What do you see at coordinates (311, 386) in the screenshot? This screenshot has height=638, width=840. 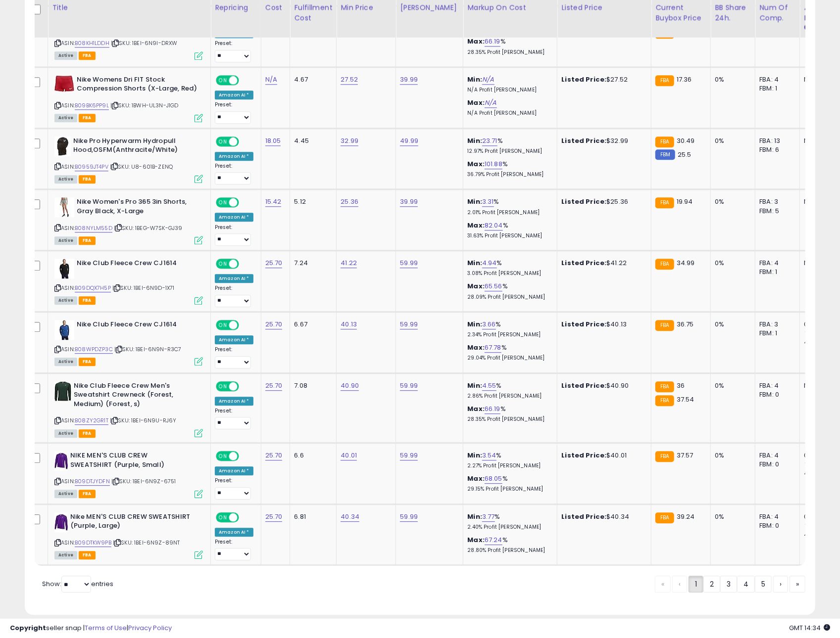 I see `div: 7.08` at bounding box center [311, 386].